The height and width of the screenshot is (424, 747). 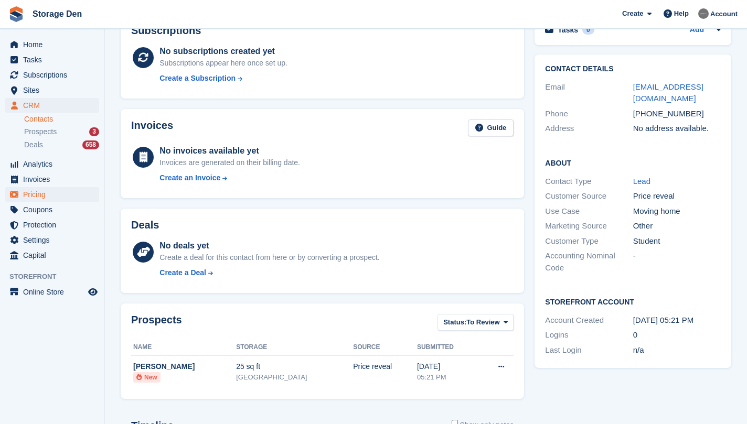 What do you see at coordinates (696, 30) in the screenshot?
I see `a: Add` at bounding box center [696, 30].